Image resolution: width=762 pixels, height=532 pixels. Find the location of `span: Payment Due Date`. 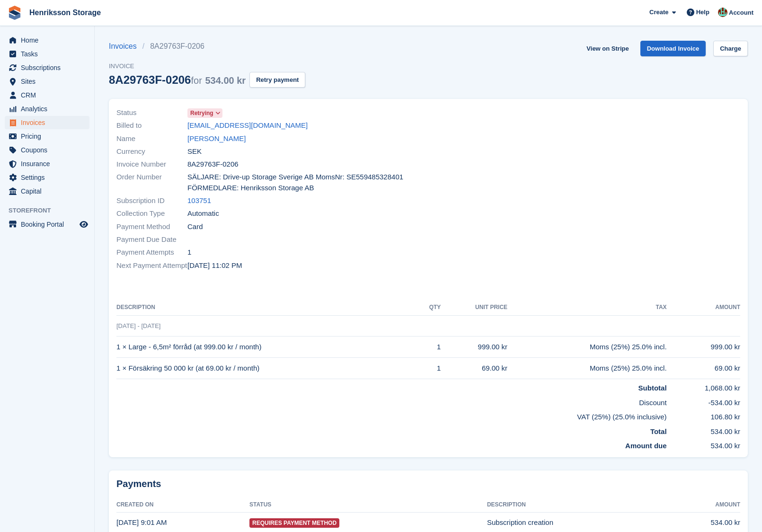

span: Payment Due Date is located at coordinates (152, 239).